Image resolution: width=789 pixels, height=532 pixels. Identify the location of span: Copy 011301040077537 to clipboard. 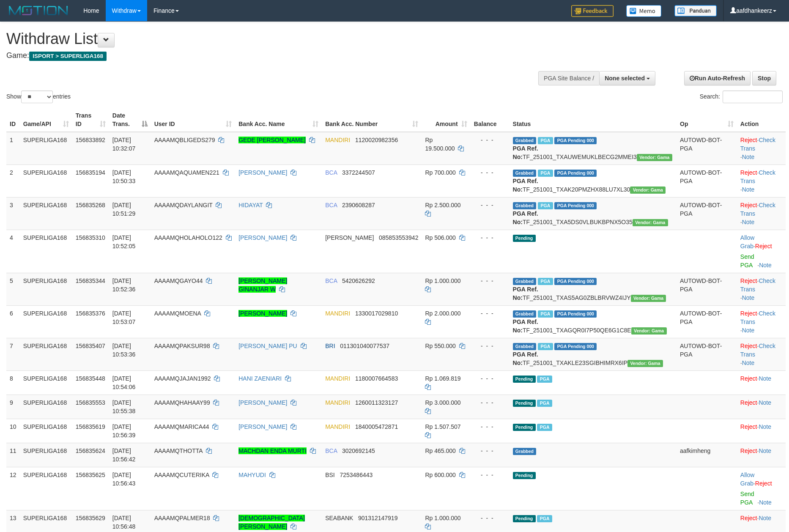
(365, 346).